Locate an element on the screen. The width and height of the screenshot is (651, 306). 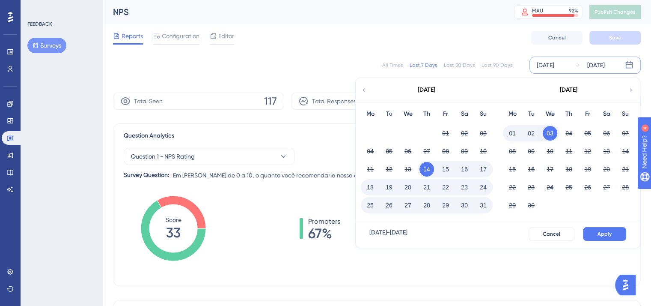
span: Save is located at coordinates (615, 38).